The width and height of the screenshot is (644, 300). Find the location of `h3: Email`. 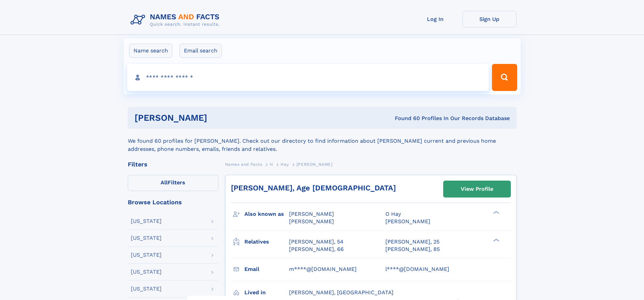

h3: Email is located at coordinates (266, 269).